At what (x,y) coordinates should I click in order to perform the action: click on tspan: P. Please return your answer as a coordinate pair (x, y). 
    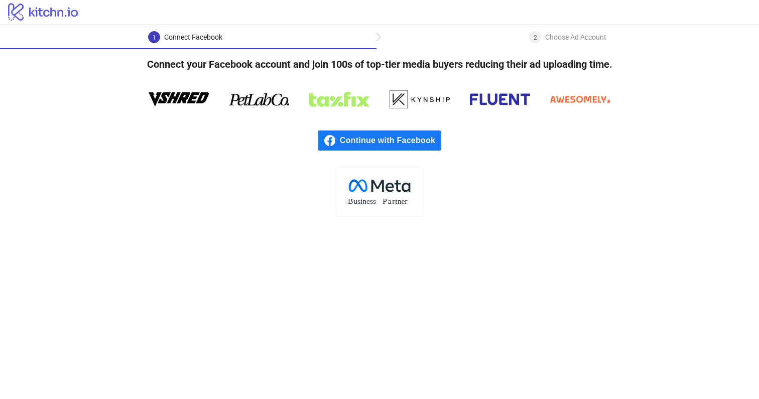
    Looking at the image, I should click on (385, 201).